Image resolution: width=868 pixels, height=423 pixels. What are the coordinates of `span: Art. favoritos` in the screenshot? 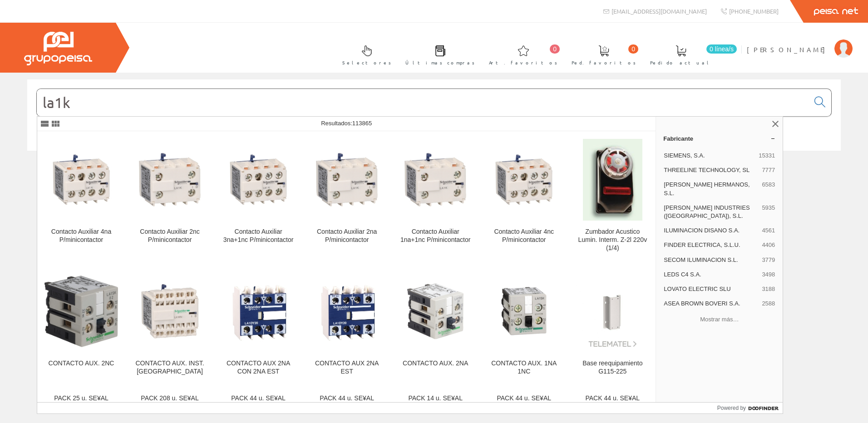 It's located at (523, 63).